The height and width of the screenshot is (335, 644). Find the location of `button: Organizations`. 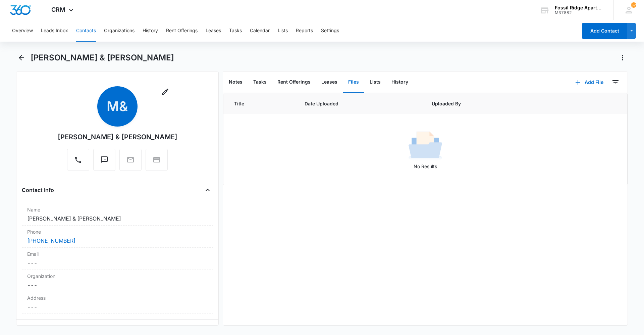

button: Organizations is located at coordinates (119, 31).